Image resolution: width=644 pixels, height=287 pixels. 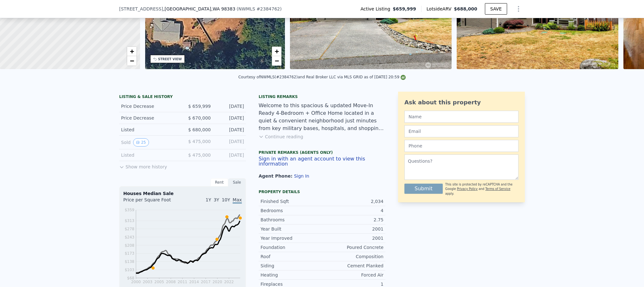 What do you see at coordinates (353, 211) in the screenshot?
I see `div: 4` at bounding box center [353, 211].